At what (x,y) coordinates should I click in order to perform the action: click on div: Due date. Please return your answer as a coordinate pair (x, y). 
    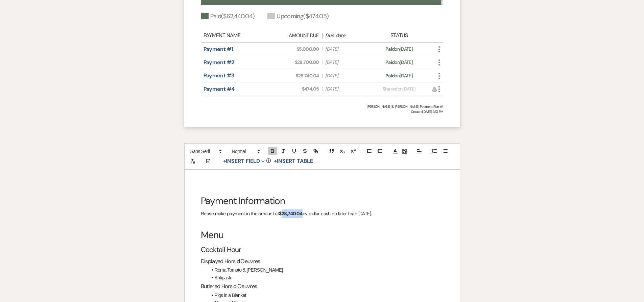
    Looking at the image, I should click on (346, 35).